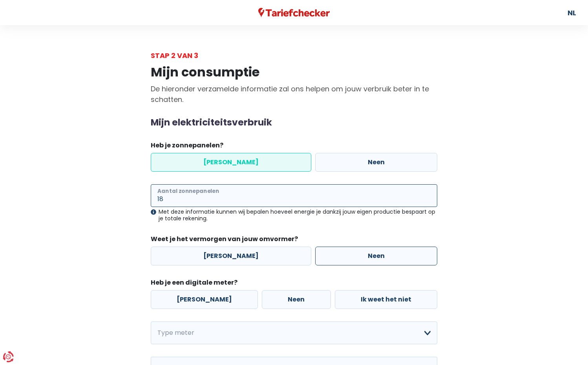  Describe the element at coordinates (386, 300) in the screenshot. I see `label: Ik weet het niet` at that location.